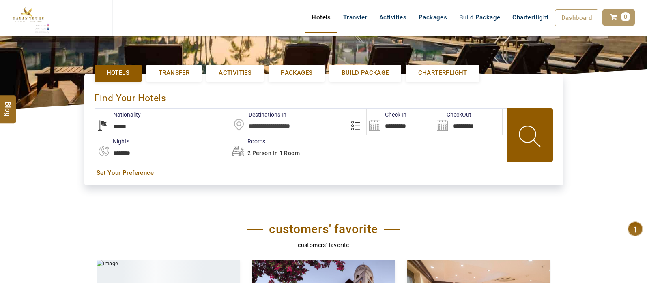 The height and width of the screenshot is (283, 647). What do you see at coordinates (625, 17) in the screenshot?
I see `span: 0` at bounding box center [625, 17].